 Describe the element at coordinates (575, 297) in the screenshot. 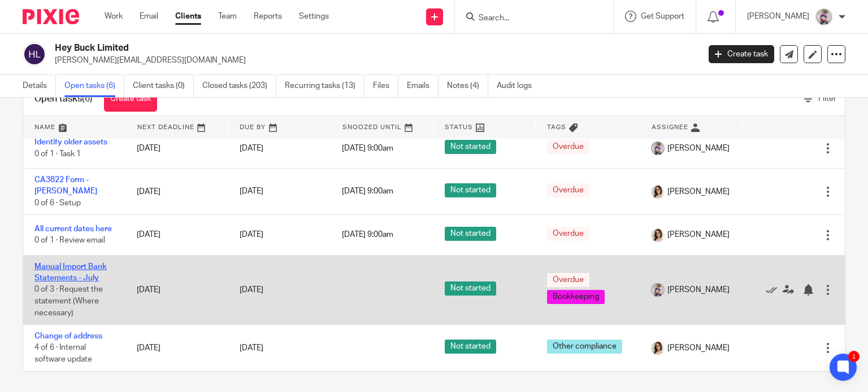

I see `span: Bookkeeping` at that location.